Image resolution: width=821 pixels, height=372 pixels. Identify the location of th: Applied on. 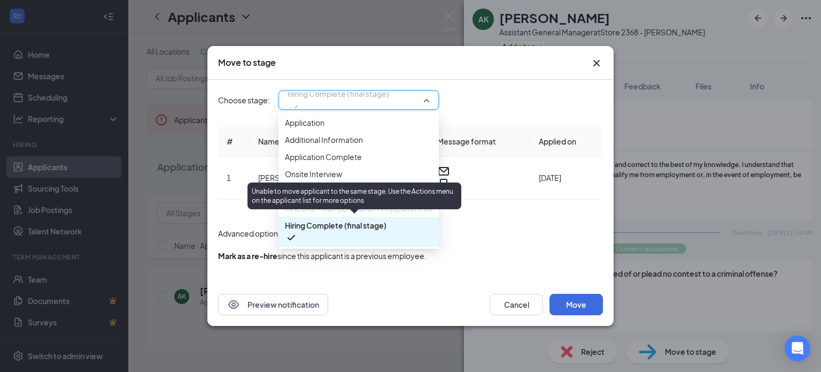
(567, 141).